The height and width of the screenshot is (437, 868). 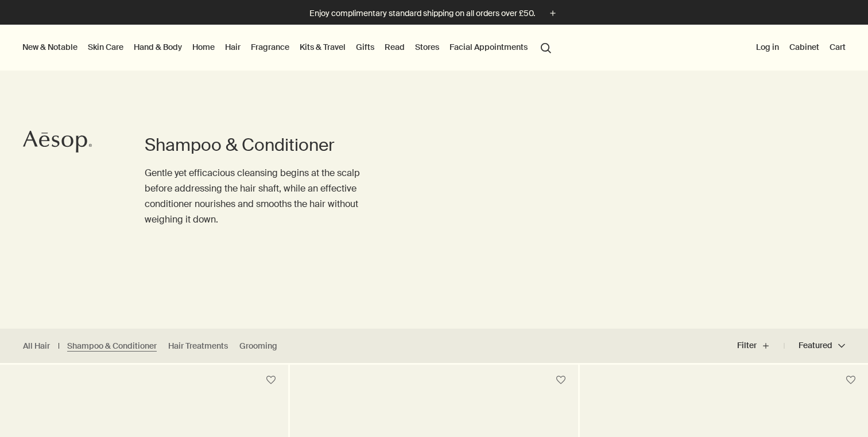 What do you see at coordinates (323, 47) in the screenshot?
I see `a: Kits & Travel` at bounding box center [323, 47].